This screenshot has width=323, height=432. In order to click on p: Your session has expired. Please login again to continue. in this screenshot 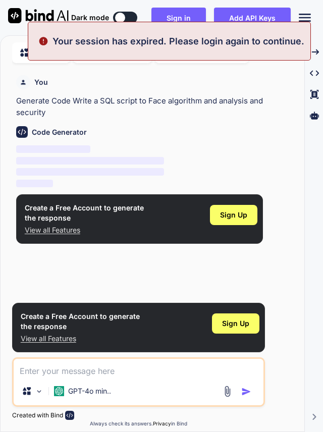, I will do `click(178, 41)`.